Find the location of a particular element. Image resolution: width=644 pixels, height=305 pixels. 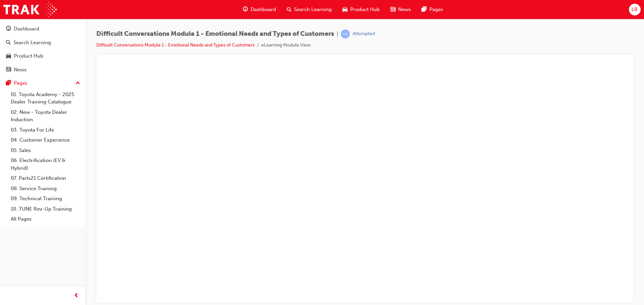

a: News is located at coordinates (42, 70).